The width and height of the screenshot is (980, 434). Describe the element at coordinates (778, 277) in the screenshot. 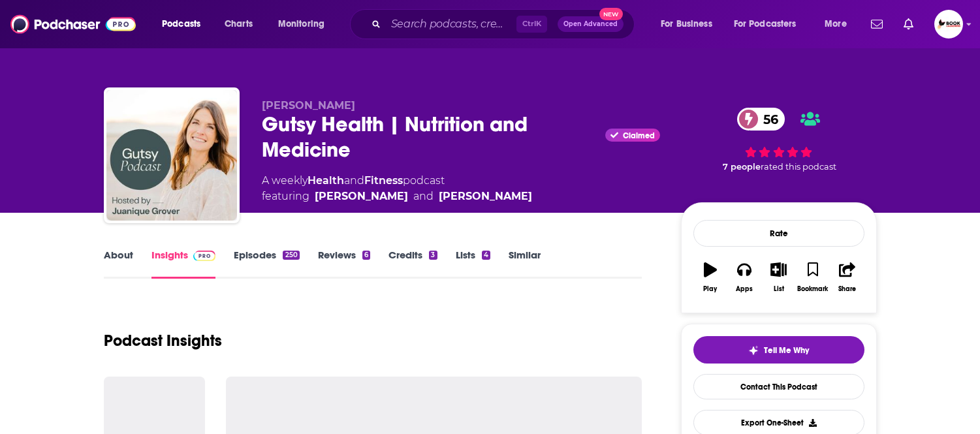

I see `button: List` at that location.